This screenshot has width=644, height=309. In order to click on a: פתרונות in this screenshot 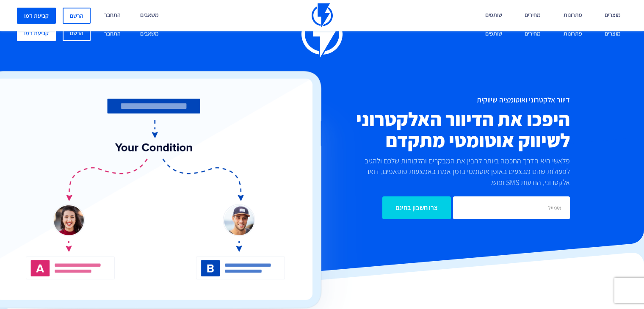, I will do `click(572, 34)`.